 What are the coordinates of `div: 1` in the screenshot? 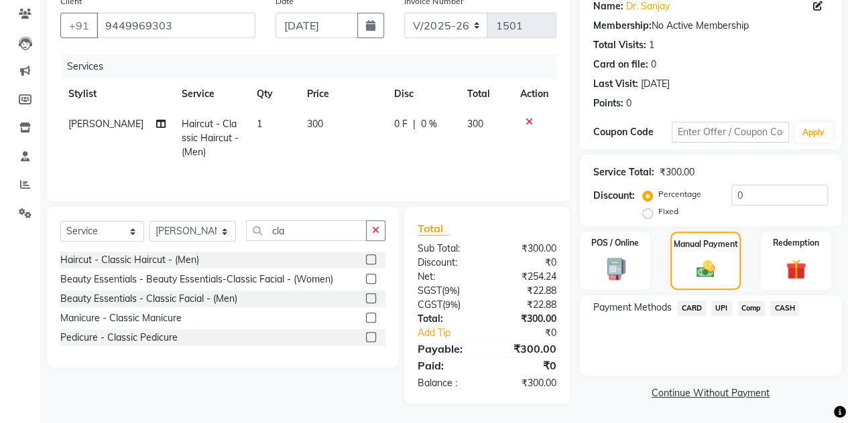 It's located at (651, 45).